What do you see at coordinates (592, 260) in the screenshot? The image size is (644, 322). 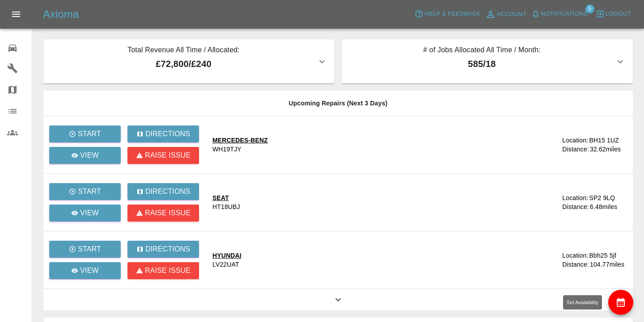 I see `a: Location:Bbh25 5jfDistance:104.77miles` at bounding box center [592, 260].